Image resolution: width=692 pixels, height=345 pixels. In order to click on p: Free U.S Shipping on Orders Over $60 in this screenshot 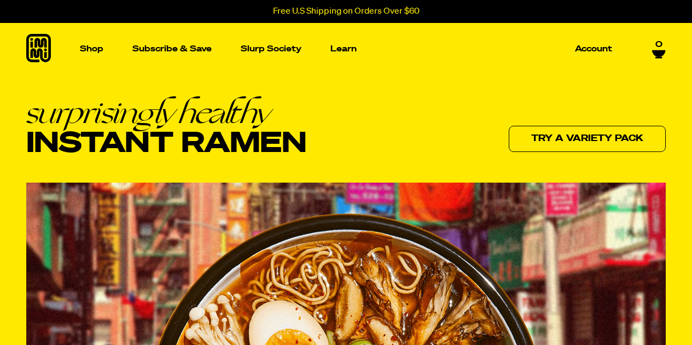, I will do `click(346, 11)`.